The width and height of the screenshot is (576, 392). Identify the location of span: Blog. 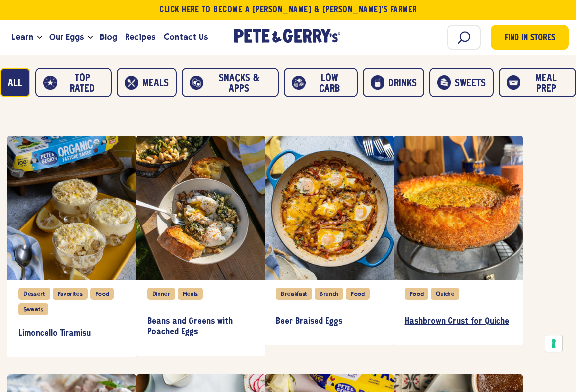
(108, 37).